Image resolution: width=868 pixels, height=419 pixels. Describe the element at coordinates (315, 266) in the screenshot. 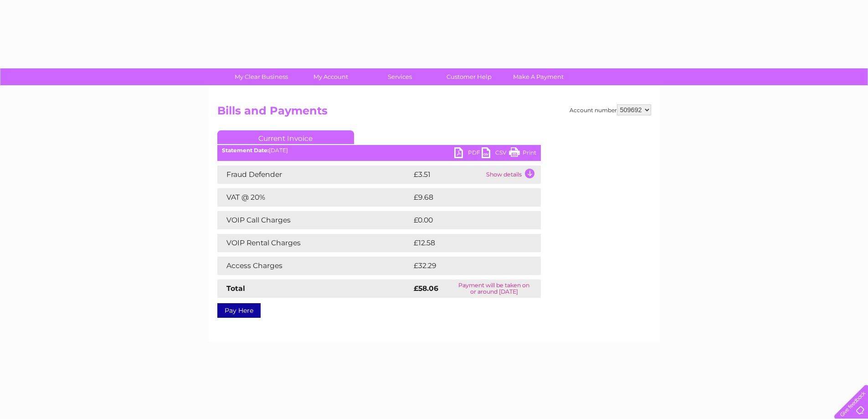

I see `td: Access Charges` at that location.